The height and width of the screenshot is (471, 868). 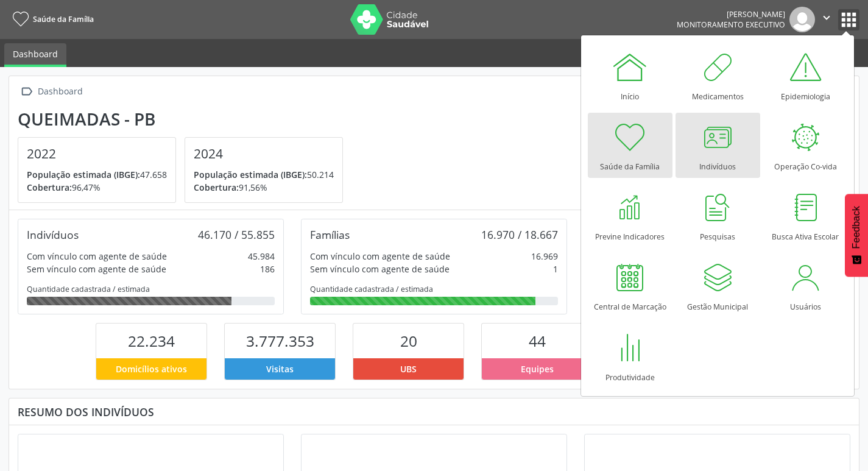 I want to click on span: 44, so click(x=537, y=341).